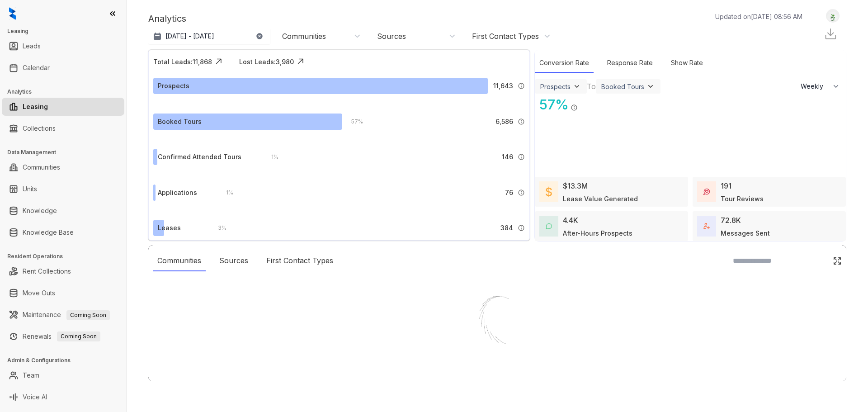 This screenshot has width=868, height=412. I want to click on li: Leads, so click(63, 46).